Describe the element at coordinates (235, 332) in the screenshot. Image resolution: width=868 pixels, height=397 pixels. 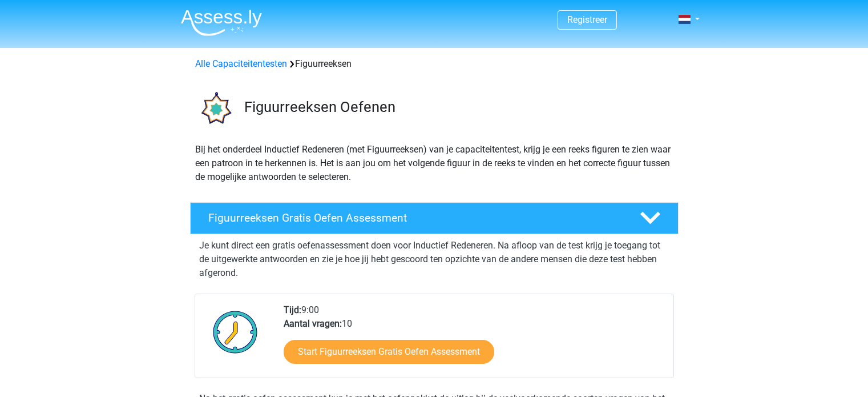
I see `img: Klok` at that location.